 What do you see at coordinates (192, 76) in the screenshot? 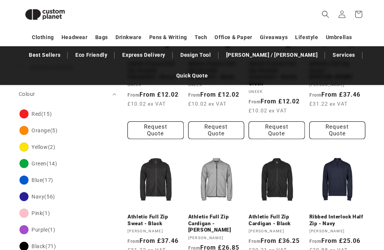
I see `a: Quick Quote` at bounding box center [192, 76].